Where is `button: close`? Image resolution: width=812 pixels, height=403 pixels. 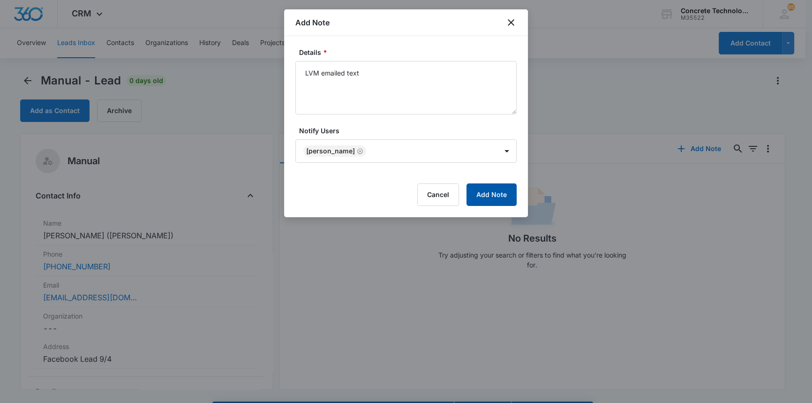
button: close is located at coordinates (511, 23).